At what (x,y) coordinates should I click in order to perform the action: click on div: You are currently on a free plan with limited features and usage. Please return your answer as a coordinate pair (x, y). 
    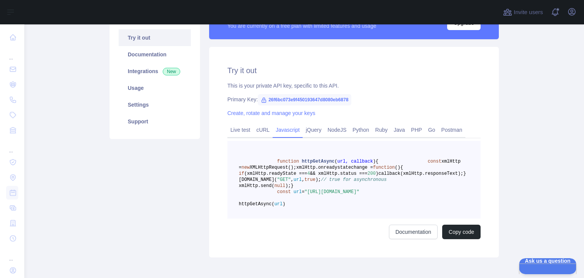
    Looking at the image, I should click on (302, 26).